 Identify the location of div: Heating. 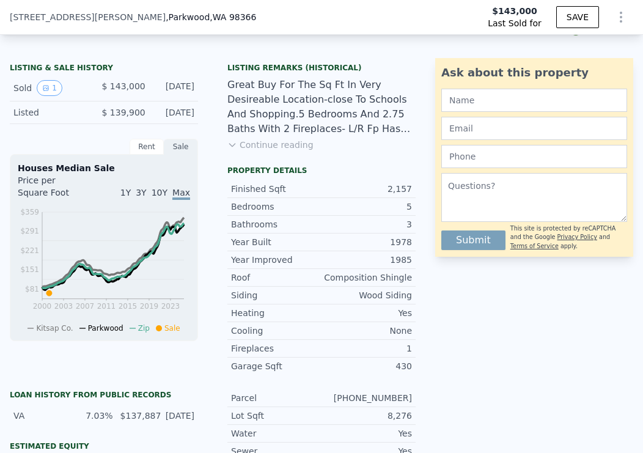
(276, 313).